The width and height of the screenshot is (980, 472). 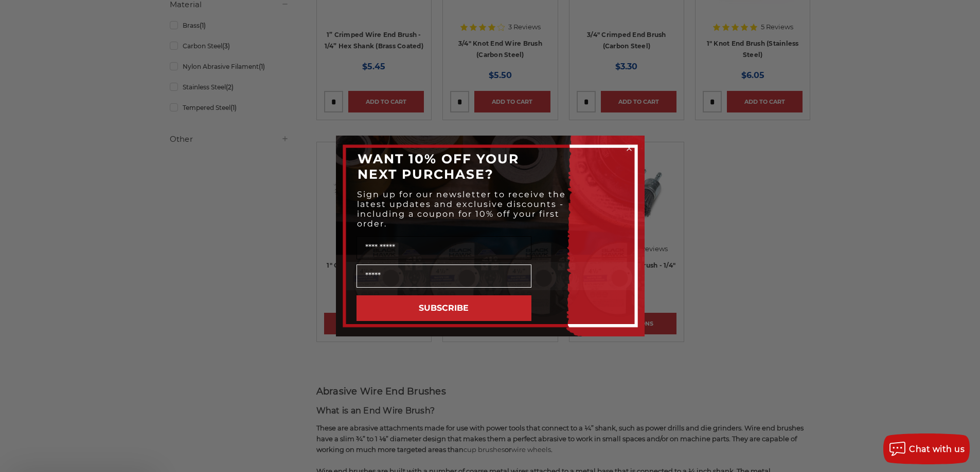 I want to click on button: SUBSCRIBE, so click(x=444, y=308).